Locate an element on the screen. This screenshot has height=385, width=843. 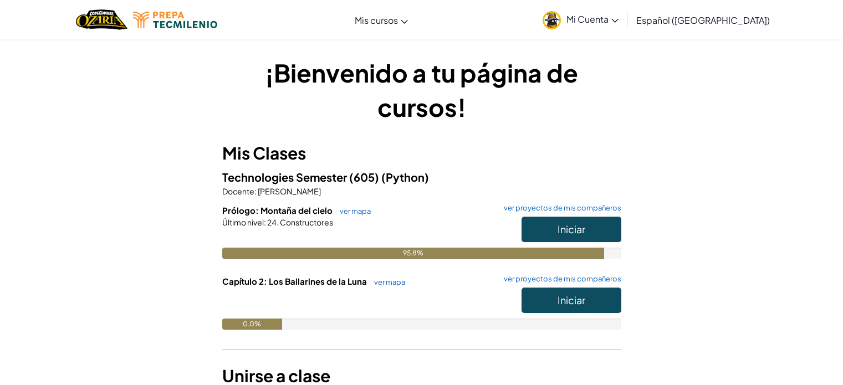
h3: Mis Clases is located at coordinates (422, 153).